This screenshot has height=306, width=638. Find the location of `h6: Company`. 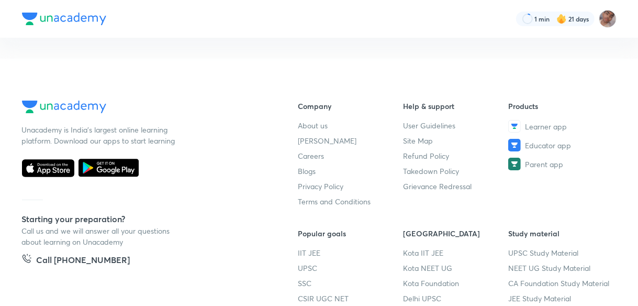

h6: Company is located at coordinates (351, 106).